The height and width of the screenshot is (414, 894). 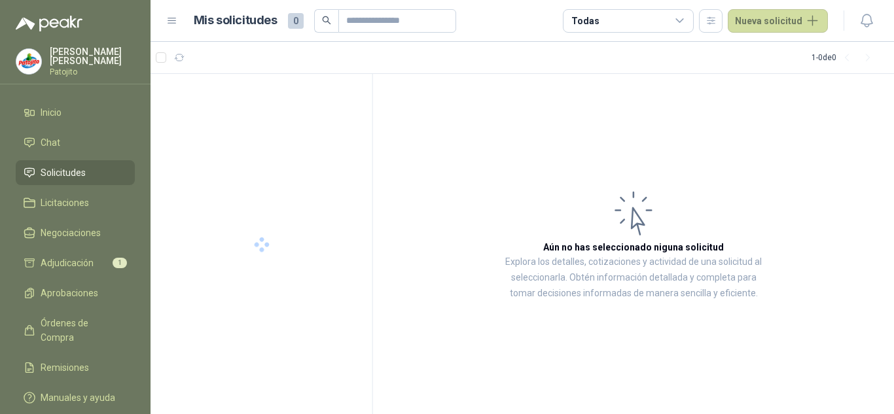 What do you see at coordinates (81, 330) in the screenshot?
I see `span: Órdenes de Compra` at bounding box center [81, 330].